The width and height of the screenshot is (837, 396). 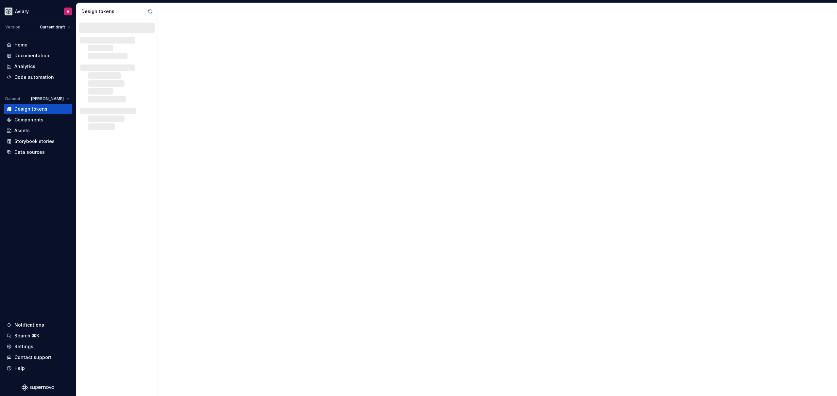 I want to click on div: Notifications, so click(x=29, y=325).